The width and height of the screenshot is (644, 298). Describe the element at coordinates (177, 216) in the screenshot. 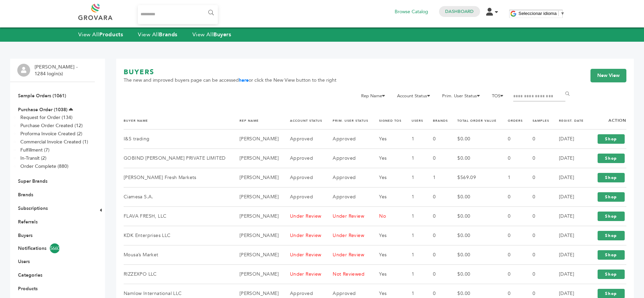

I see `td: FLAVA FRESH, LLC` at that location.